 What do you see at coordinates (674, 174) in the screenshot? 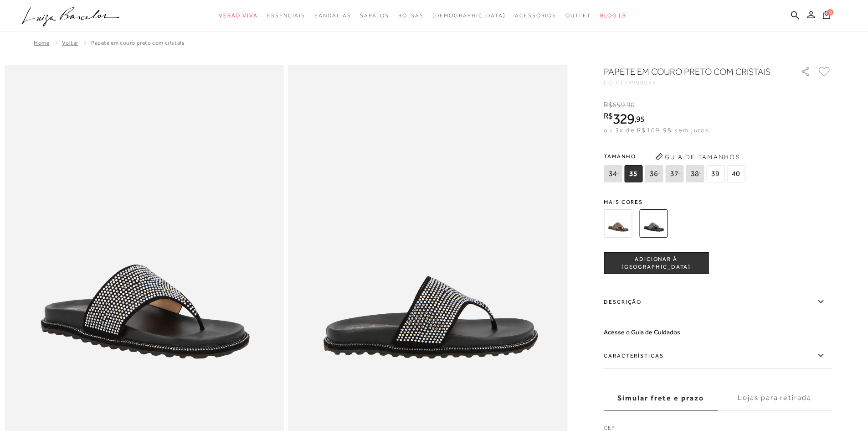
I see `span: 37` at bounding box center [674, 174].